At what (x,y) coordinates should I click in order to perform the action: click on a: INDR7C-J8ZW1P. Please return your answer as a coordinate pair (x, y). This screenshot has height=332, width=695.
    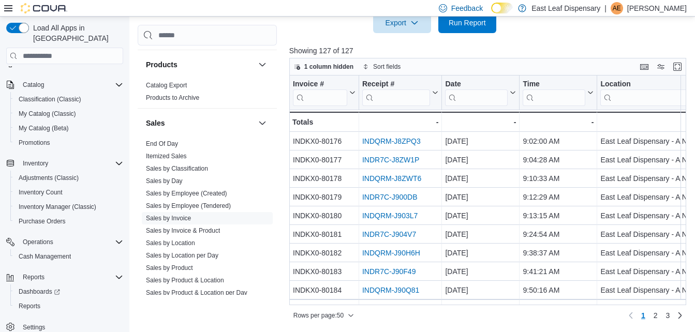
    Looking at the image, I should click on (391, 160).